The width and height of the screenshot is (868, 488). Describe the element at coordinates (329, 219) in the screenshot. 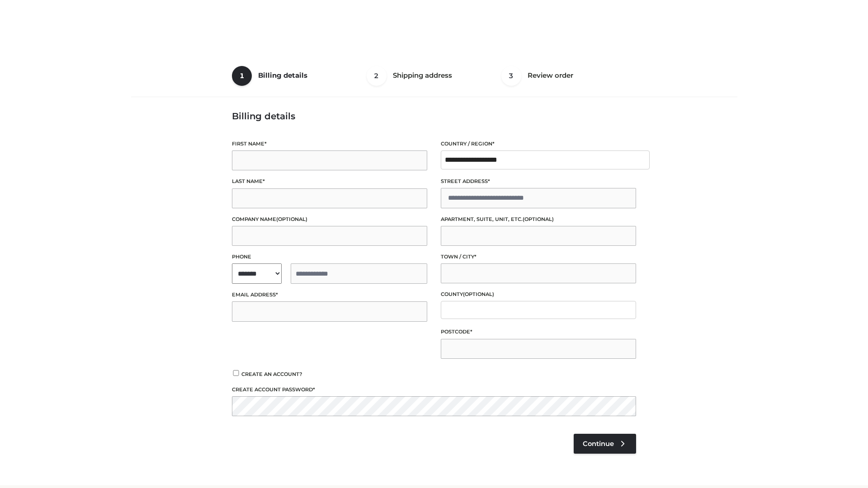

I see `label: Company name` at that location.